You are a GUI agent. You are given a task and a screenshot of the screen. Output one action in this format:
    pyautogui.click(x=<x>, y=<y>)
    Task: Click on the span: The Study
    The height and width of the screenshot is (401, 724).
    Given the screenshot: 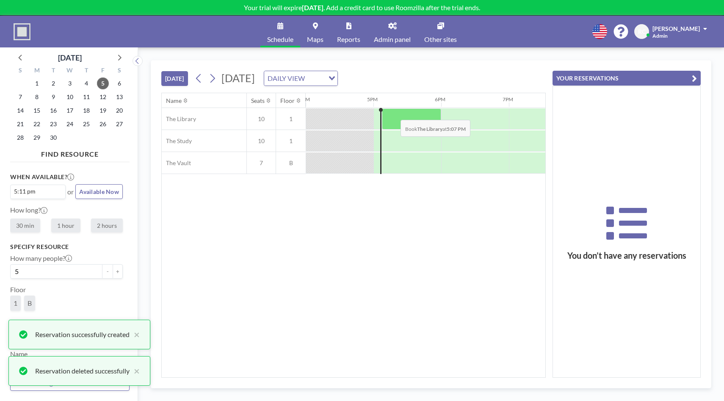 What is the action you would take?
    pyautogui.click(x=177, y=141)
    